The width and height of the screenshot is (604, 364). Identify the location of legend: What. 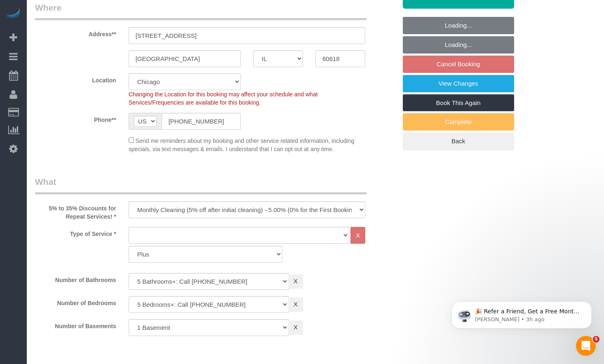
(201, 185).